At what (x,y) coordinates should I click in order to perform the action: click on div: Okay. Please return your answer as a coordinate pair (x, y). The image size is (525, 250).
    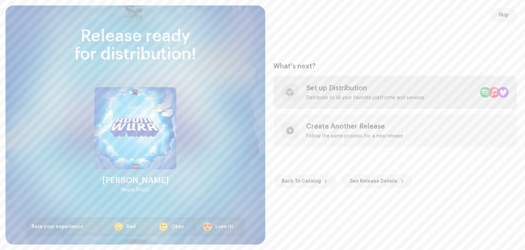
    Looking at the image, I should click on (177, 226).